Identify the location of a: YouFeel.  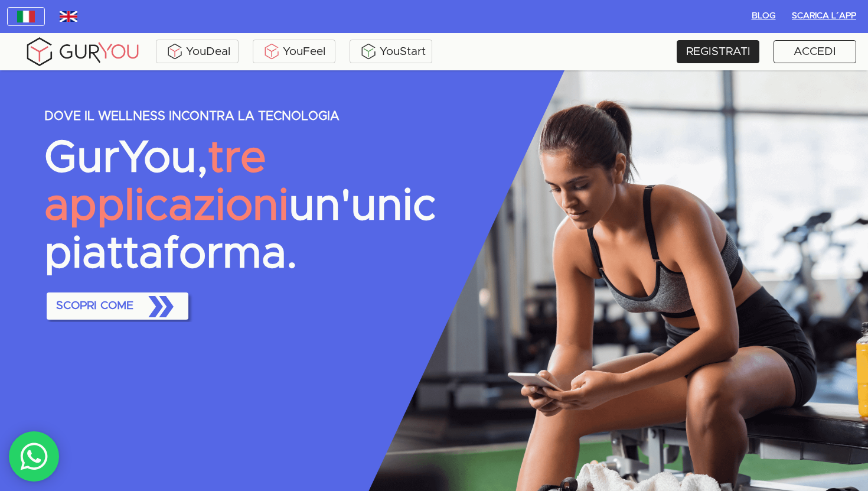
(294, 52).